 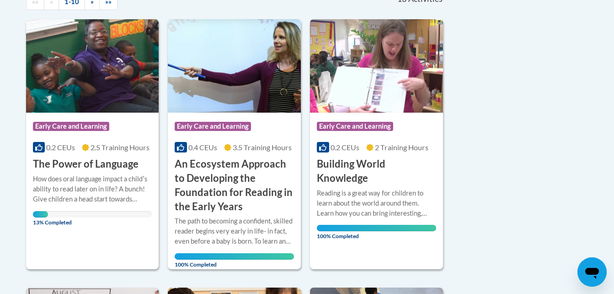 What do you see at coordinates (85, 164) in the screenshot?
I see `h3: The Power of Language` at bounding box center [85, 164].